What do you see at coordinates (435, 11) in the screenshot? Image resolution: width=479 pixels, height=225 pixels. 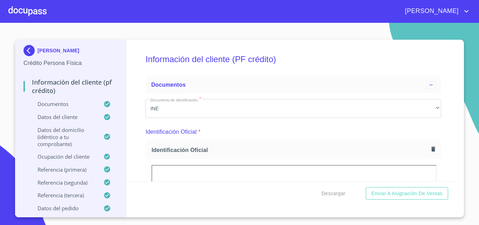 I see `button: account of current user` at bounding box center [435, 11].